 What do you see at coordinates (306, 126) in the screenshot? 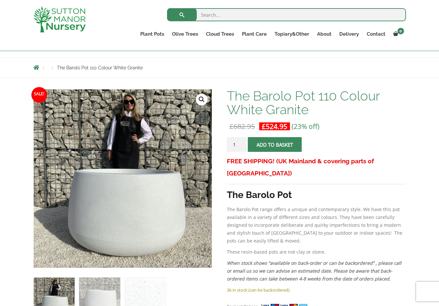
I see `span: (23% off)` at bounding box center [306, 126].